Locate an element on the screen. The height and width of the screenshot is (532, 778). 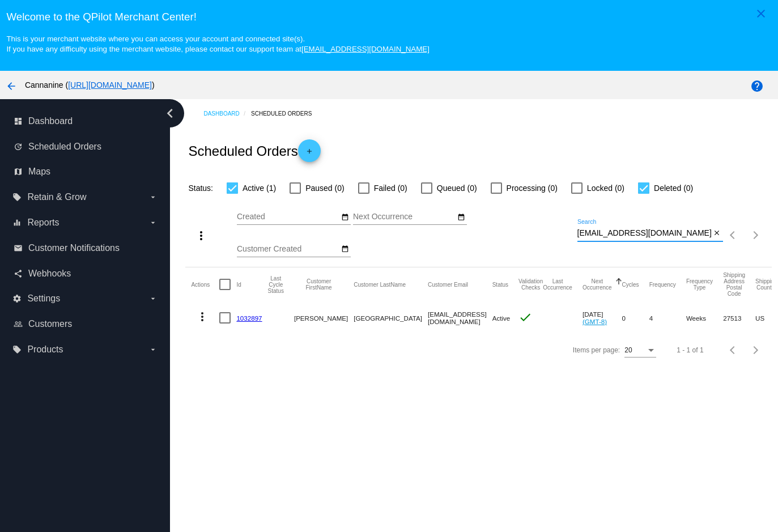
button: Change sorting for CustomerLastName is located at coordinates (380, 284).